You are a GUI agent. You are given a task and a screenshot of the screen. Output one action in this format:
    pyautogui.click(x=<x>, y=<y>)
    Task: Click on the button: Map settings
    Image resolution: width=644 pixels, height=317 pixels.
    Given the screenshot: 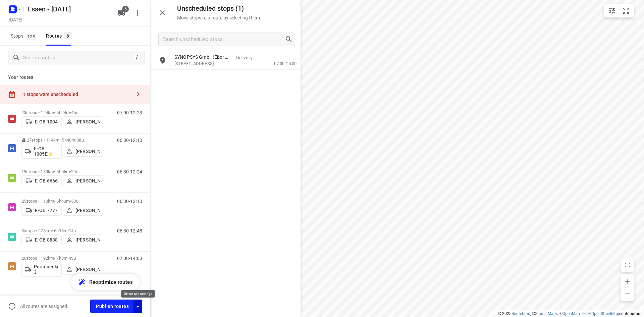 What is the action you would take?
    pyautogui.click(x=613, y=10)
    